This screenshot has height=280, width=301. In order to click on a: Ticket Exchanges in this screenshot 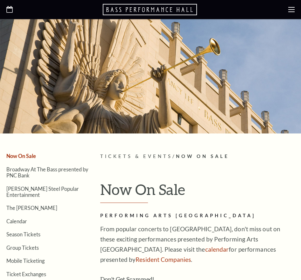, I will do `click(26, 274)`.